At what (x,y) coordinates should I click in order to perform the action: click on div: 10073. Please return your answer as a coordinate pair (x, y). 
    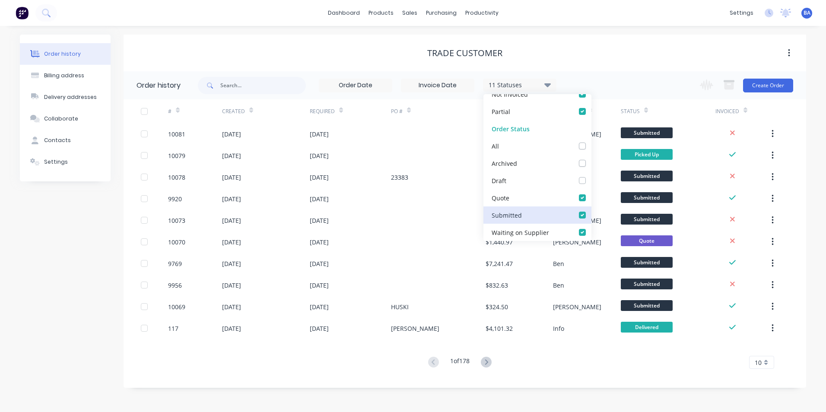
    Looking at the image, I should click on (177, 220).